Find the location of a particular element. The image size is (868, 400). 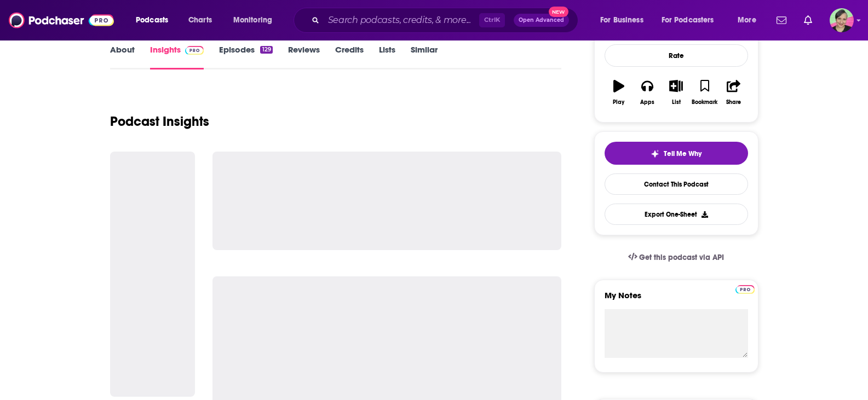

a: Get this podcast via API is located at coordinates (676, 257).